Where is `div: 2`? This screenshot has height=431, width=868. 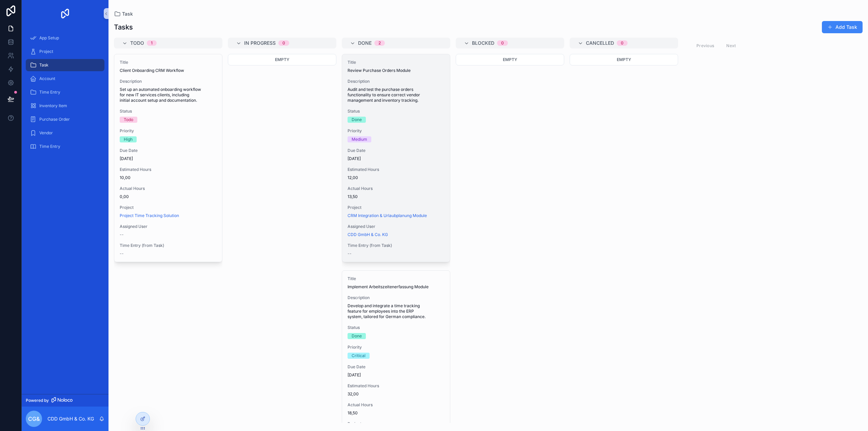
div: 2 is located at coordinates (380, 43).